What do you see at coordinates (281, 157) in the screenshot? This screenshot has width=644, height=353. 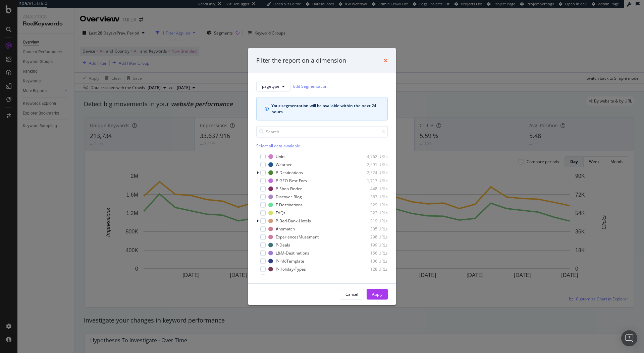 I see `div: Units` at bounding box center [281, 157].